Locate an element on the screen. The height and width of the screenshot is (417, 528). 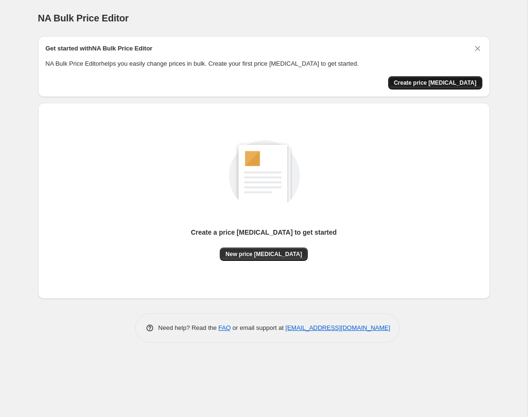
button: Create price change job is located at coordinates (435, 83).